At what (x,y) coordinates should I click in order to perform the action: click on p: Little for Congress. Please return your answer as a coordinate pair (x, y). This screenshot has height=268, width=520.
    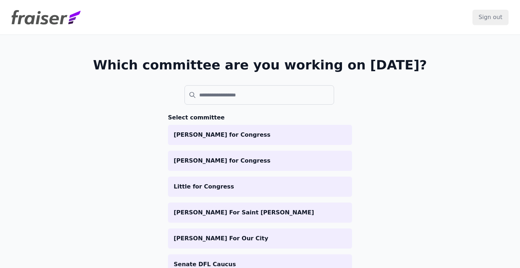
    Looking at the image, I should click on (260, 187).